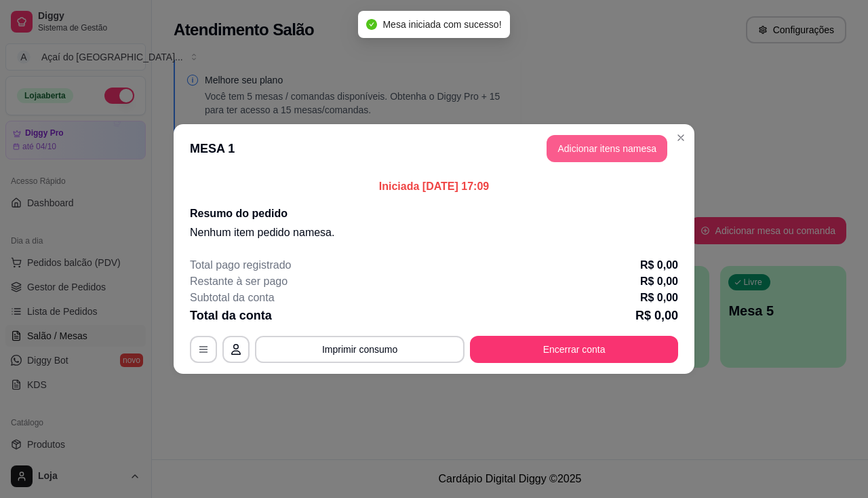 Image resolution: width=868 pixels, height=498 pixels. I want to click on button: Imprimir consumo, so click(359, 350).